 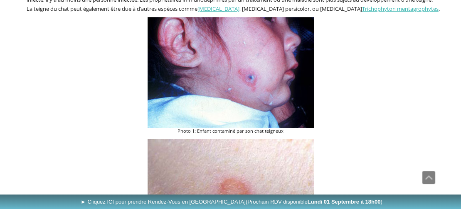 I want to click on span: Défiler vers le haut, so click(x=428, y=178).